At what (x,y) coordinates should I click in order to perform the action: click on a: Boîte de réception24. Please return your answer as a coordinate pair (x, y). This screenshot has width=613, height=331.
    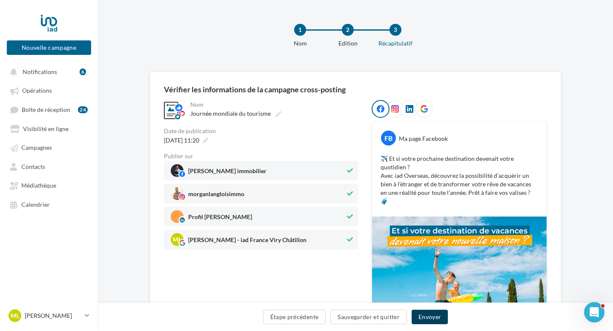
    Looking at the image, I should click on (49, 109).